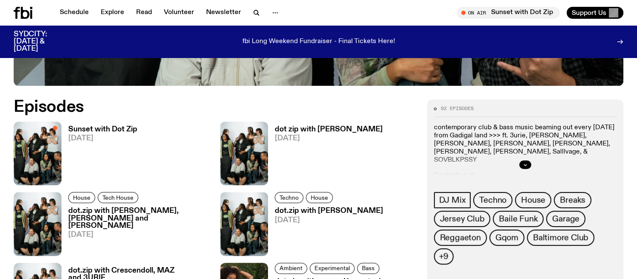 This screenshot has height=279, width=637. What do you see at coordinates (461, 238) in the screenshot?
I see `a: Reggaeton` at bounding box center [461, 238].